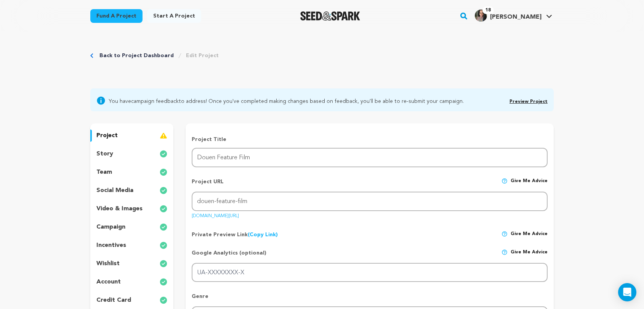 This screenshot has width=644, height=309. I want to click on p: project, so click(107, 136).